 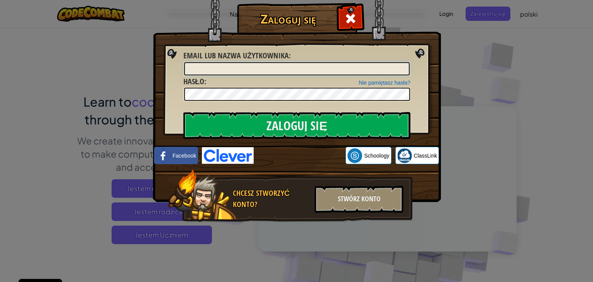 What do you see at coordinates (359, 199) in the screenshot?
I see `div: Stwórz konto` at bounding box center [359, 199].